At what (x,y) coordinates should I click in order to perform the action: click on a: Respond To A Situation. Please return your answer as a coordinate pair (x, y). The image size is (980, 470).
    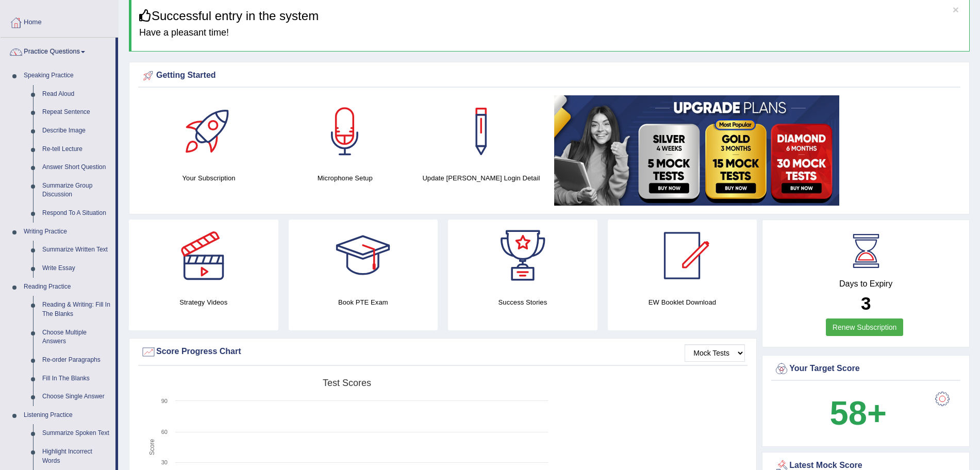
    Looking at the image, I should click on (76, 213).